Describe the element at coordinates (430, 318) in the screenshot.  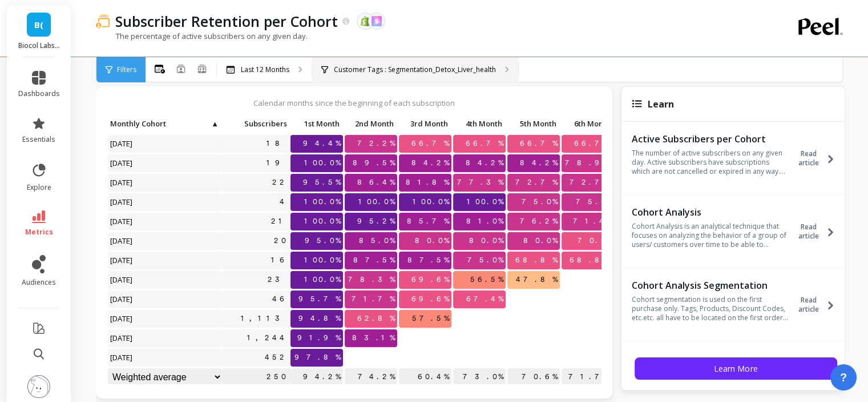
I see `span: 57.5%` at that location.